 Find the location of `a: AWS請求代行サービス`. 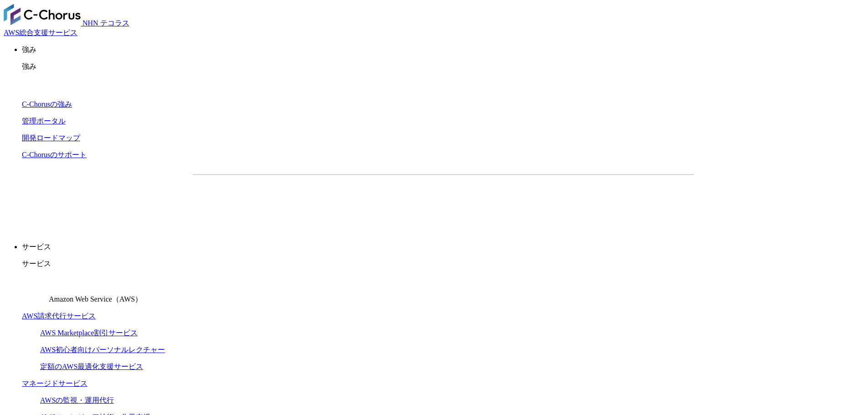

a: AWS請求代行サービス is located at coordinates (59, 315).